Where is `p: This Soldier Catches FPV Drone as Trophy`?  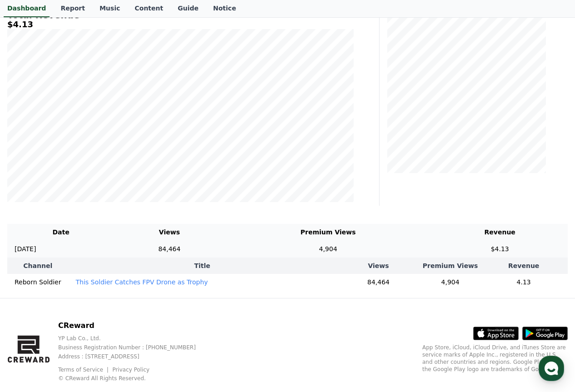
p: This Soldier Catches FPV Drone as Trophy is located at coordinates (142, 283).